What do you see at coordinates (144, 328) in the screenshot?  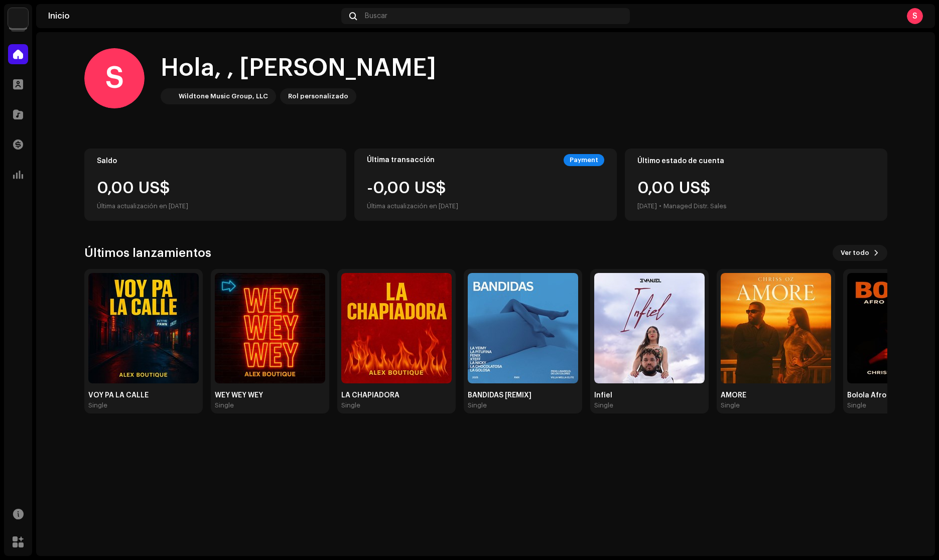 I see `img: 43e6fb53-794e-41e1-a5a8-a432adc98581` at bounding box center [144, 328].